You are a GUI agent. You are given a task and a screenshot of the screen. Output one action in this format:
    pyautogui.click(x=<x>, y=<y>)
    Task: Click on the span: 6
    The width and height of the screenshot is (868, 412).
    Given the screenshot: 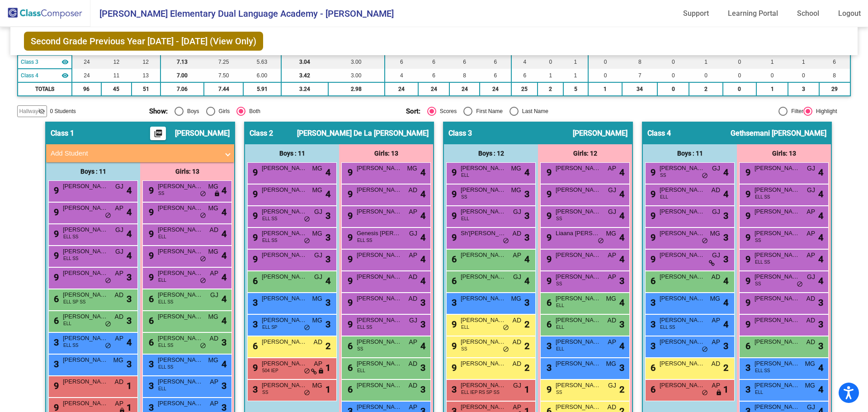 What is the action you would take?
    pyautogui.click(x=453, y=260)
    